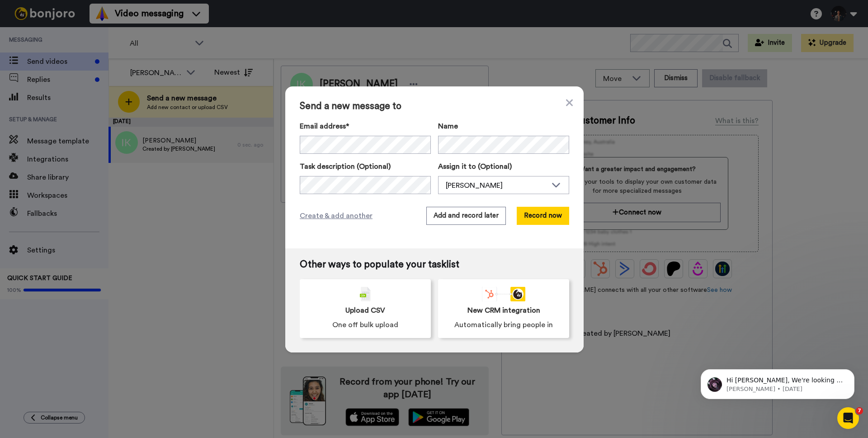 This screenshot has width=868, height=438. Describe the element at coordinates (365, 325) in the screenshot. I see `span: One off bulk upload` at that location.